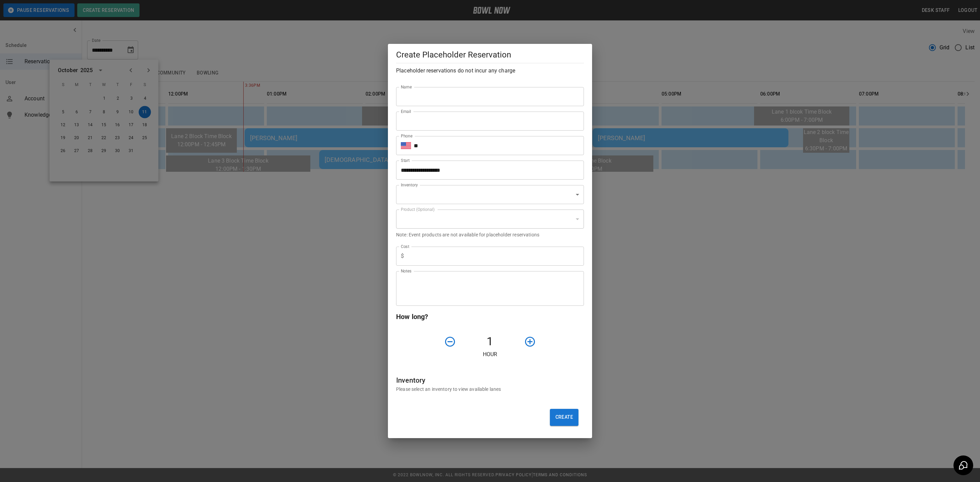 The width and height of the screenshot is (980, 482). Describe the element at coordinates (490, 71) in the screenshot. I see `h6: Placeholder reservations do not incur any charge` at that location.